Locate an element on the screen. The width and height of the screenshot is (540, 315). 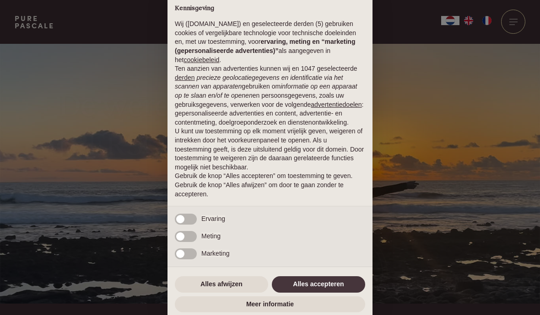
span: Meting is located at coordinates (211, 236).